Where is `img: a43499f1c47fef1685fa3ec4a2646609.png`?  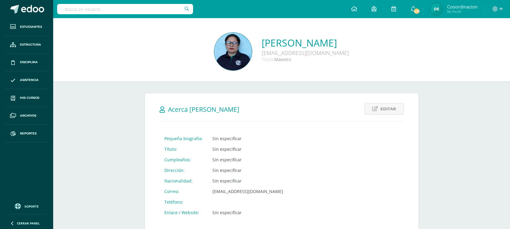 img: a43499f1c47fef1685fa3ec4a2646609.png is located at coordinates (233, 51).